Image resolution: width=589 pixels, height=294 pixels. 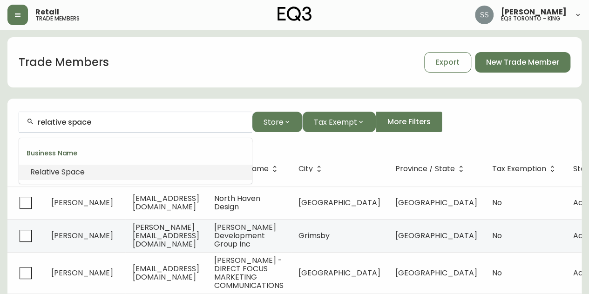 What do you see at coordinates (409, 122) in the screenshot?
I see `span: More Filters` at bounding box center [409, 122].